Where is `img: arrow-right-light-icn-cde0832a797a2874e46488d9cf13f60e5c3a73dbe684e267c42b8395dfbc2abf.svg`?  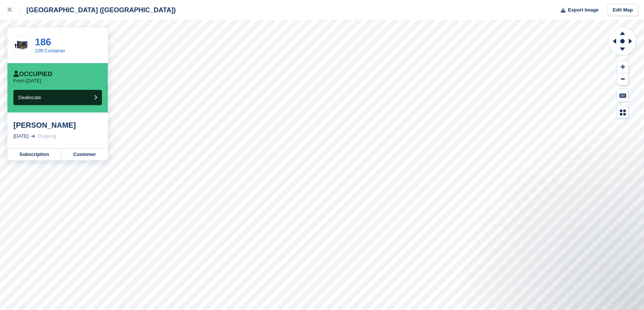 img: arrow-right-light-icn-cde0832a797a2874e46488d9cf13f60e5c3a73dbe684e267c42b8395dfbc2abf.svg is located at coordinates (33, 136).